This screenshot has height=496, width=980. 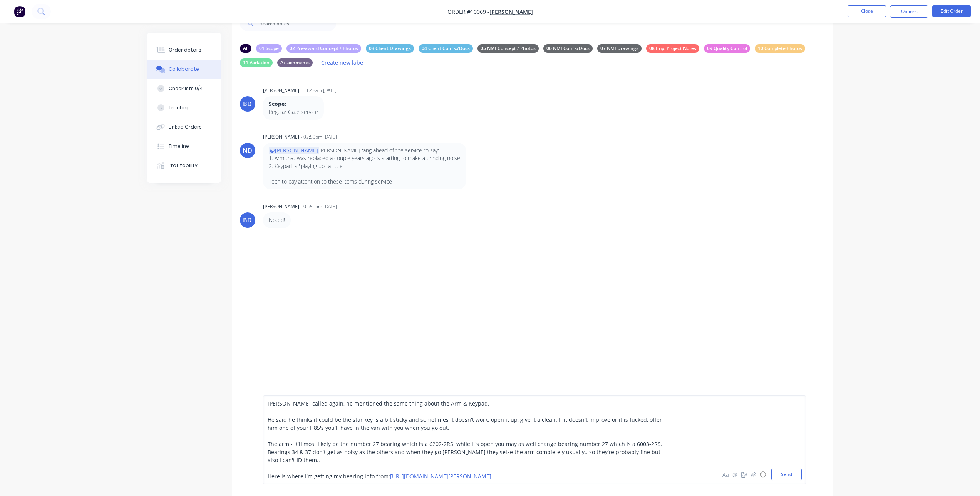 I want to click on span: The arm - it'll most likely be the number 27 bearing which is a 6202-2RS. while it's open you may..., so click(x=465, y=443).